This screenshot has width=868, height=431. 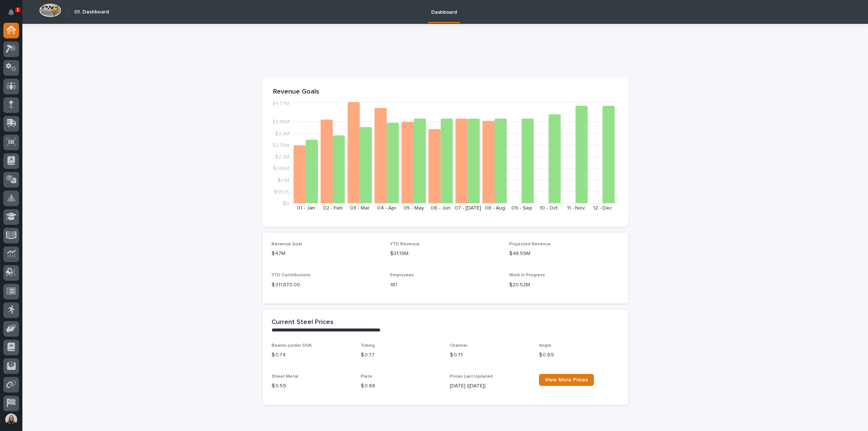 I want to click on text: 06 - Jun, so click(x=440, y=208).